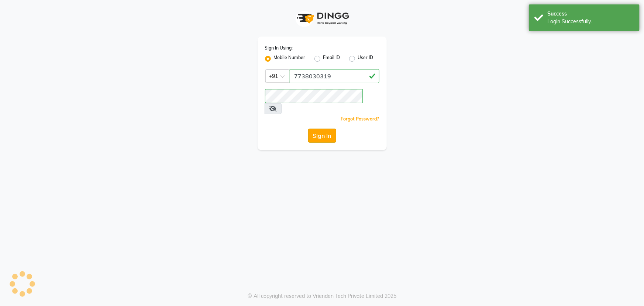  I want to click on div: Login Successfully., so click(591, 22).